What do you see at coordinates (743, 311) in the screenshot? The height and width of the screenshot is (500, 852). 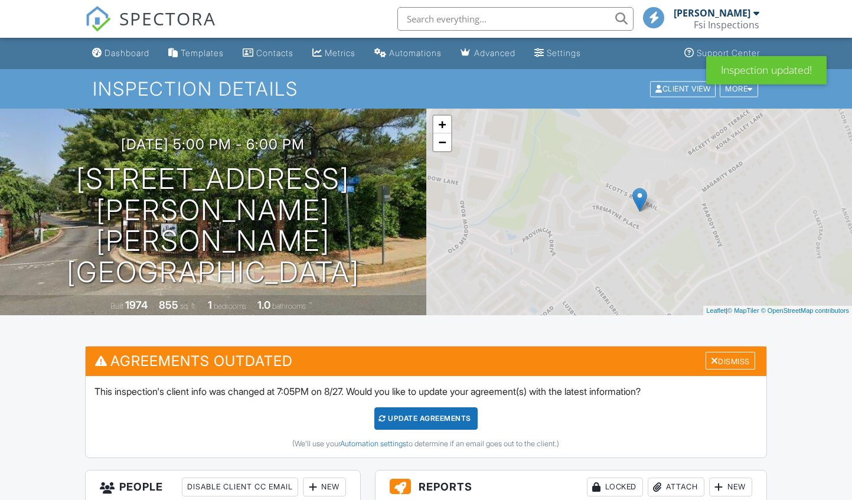 I see `a: © MapTiler` at bounding box center [743, 311].